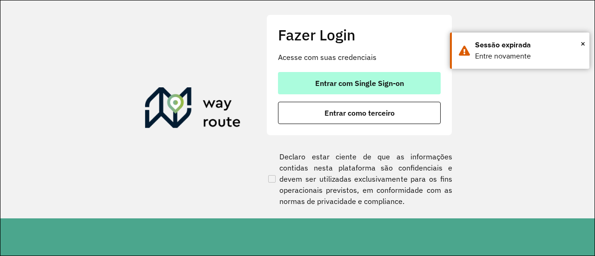 The width and height of the screenshot is (595, 256). I want to click on button: Close, so click(583, 44).